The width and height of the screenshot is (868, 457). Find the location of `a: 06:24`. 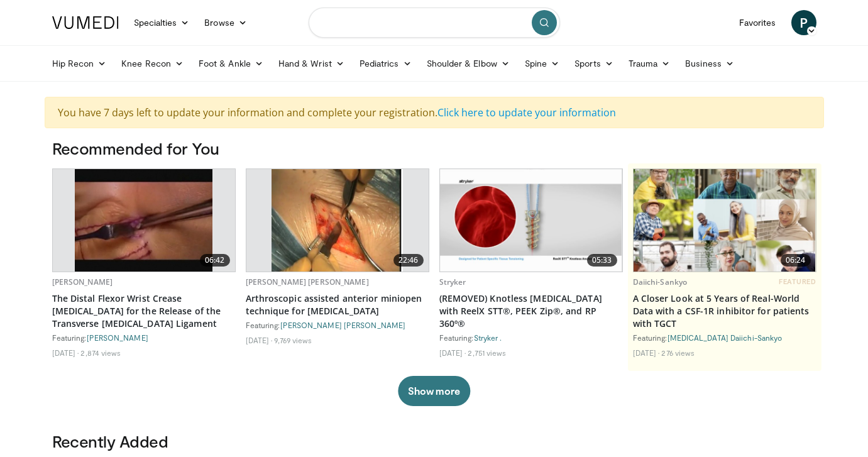

a: 06:24 is located at coordinates (725, 220).